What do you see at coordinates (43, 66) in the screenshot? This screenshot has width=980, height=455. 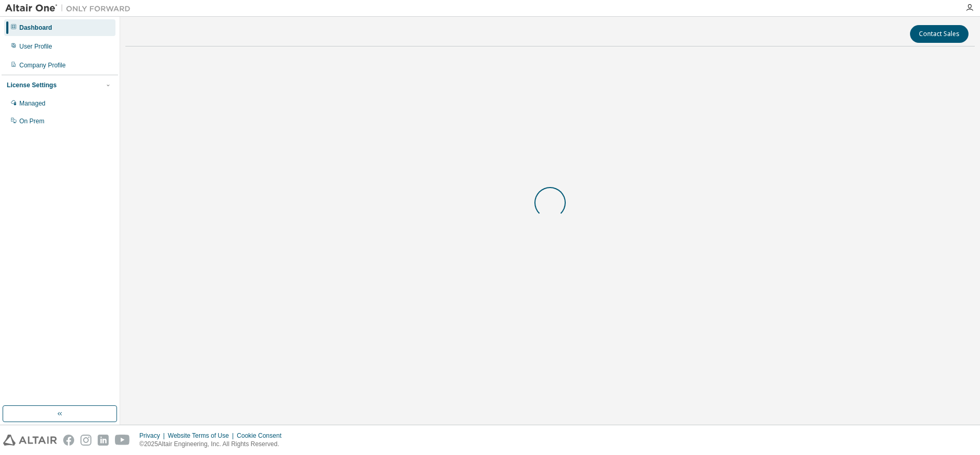 I see `div: Company Profile` at bounding box center [43, 66].